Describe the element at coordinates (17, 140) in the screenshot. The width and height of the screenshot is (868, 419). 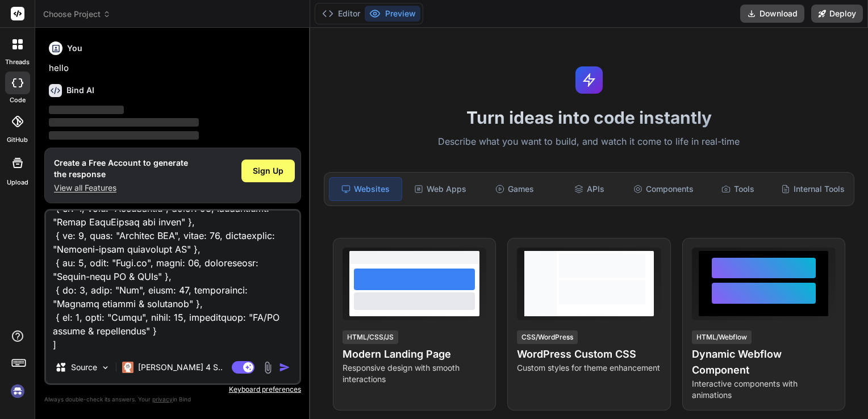
I see `label: GitHub` at that location.